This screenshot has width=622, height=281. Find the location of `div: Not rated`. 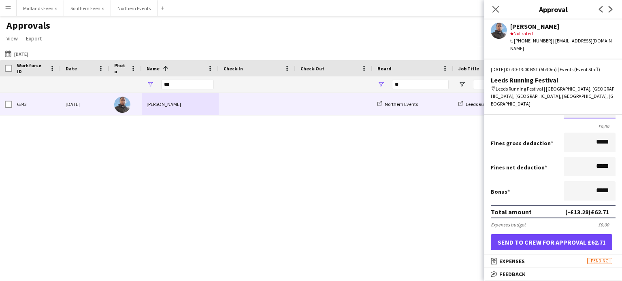

div: Not rated is located at coordinates (563, 34).